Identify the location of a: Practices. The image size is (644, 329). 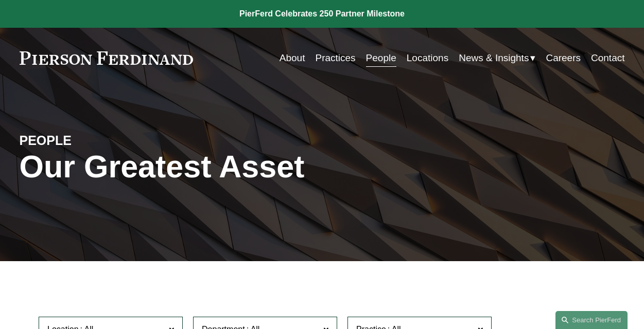
(335, 58).